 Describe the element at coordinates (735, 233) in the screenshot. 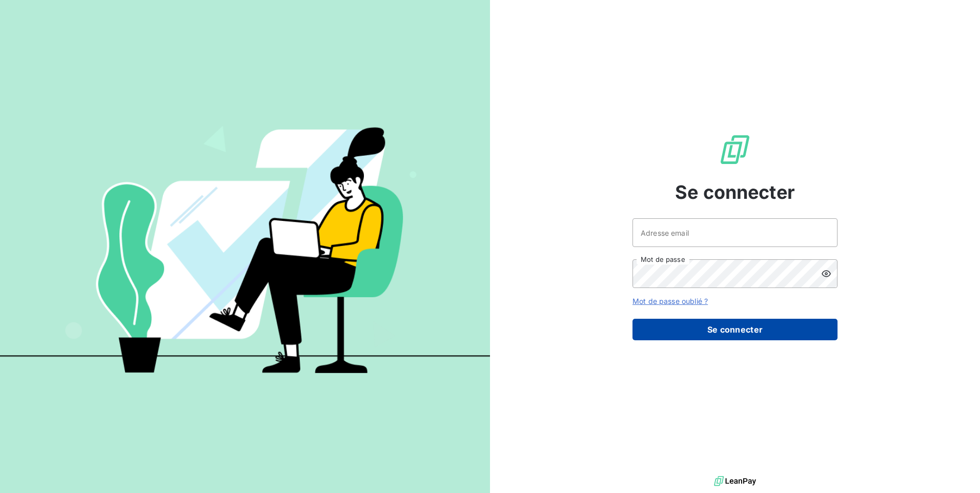

I see `input: placeholder` at that location.